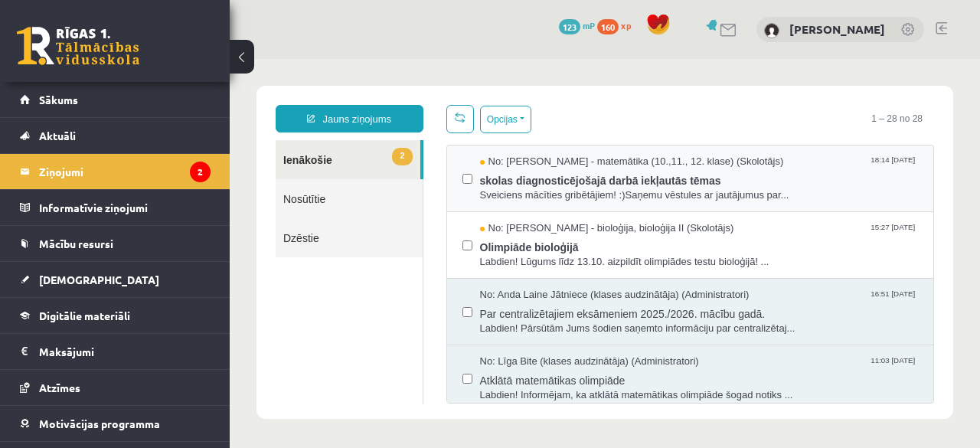 The width and height of the screenshot is (980, 448). What do you see at coordinates (360, 303) in the screenshot?
I see `span: No: Līga Bite (klases audzinātāja) (Administratori)` at bounding box center [360, 303].